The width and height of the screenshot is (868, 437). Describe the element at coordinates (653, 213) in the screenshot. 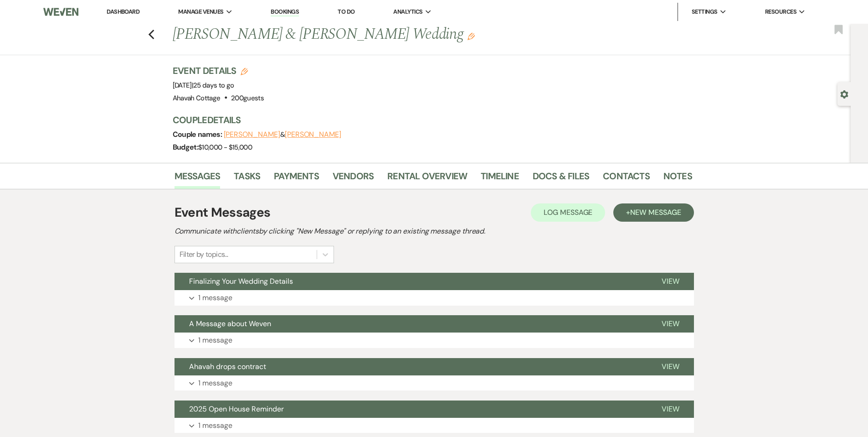

I see `button: +New Message` at that location.